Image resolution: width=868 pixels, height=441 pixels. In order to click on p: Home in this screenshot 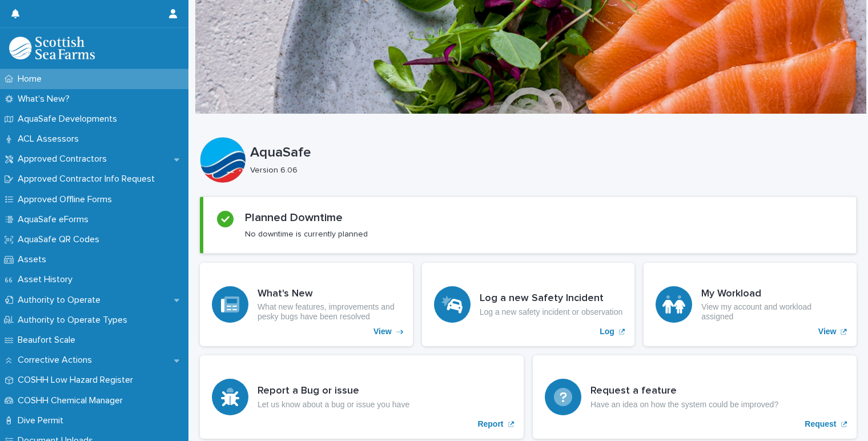, I will do `click(32, 79)`.